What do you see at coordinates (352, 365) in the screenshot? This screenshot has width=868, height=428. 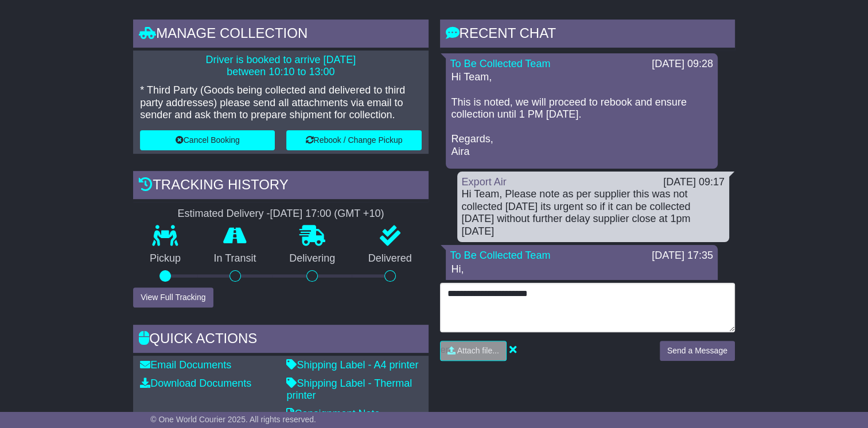 I see `a: Shipping Label - A4 printer` at bounding box center [352, 365].